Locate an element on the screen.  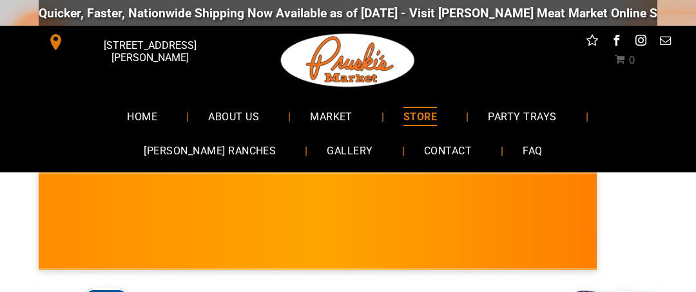
span: 0 is located at coordinates (631, 60).